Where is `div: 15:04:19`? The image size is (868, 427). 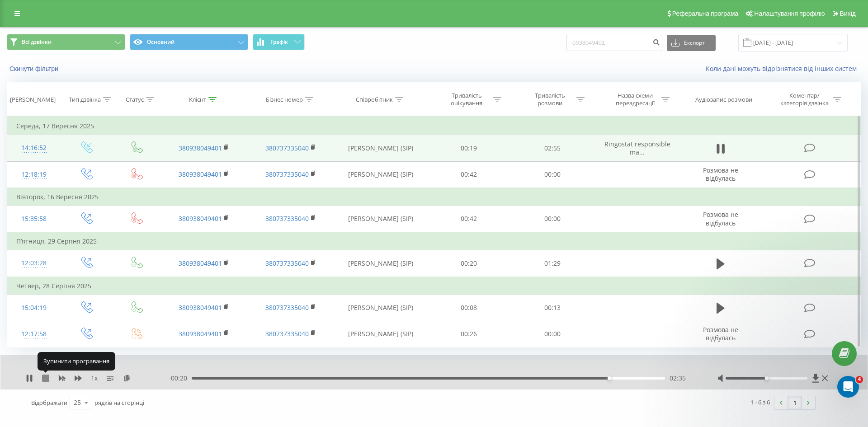
div: 15:04:19 is located at coordinates (34, 308).